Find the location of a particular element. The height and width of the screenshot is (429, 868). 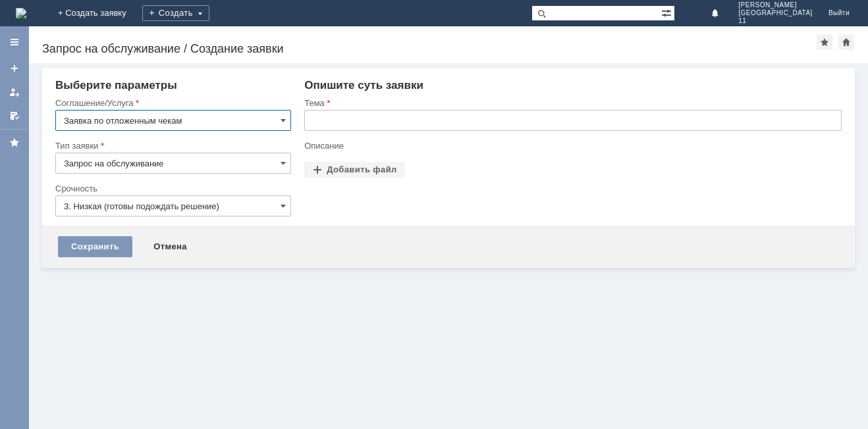

div: Добавить в избранное is located at coordinates (825, 43).